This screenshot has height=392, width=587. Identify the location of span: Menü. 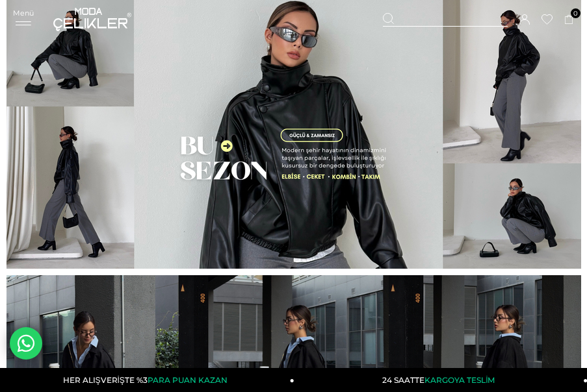
(23, 13).